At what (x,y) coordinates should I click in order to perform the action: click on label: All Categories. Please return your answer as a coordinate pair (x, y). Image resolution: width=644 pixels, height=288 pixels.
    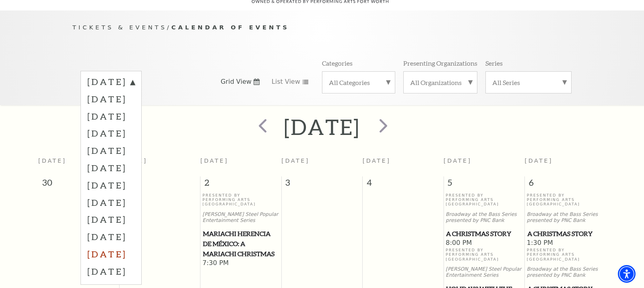
    Looking at the image, I should click on (358, 82).